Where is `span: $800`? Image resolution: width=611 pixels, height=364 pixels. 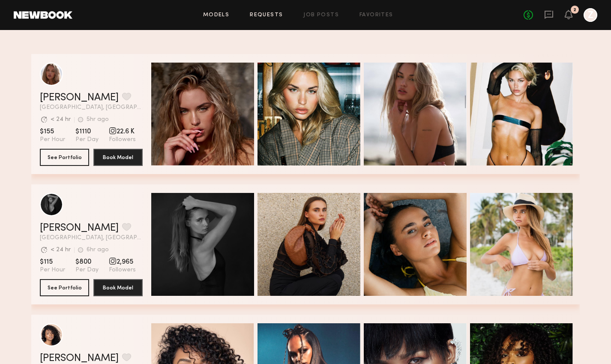
span: $800 is located at coordinates (87, 262).